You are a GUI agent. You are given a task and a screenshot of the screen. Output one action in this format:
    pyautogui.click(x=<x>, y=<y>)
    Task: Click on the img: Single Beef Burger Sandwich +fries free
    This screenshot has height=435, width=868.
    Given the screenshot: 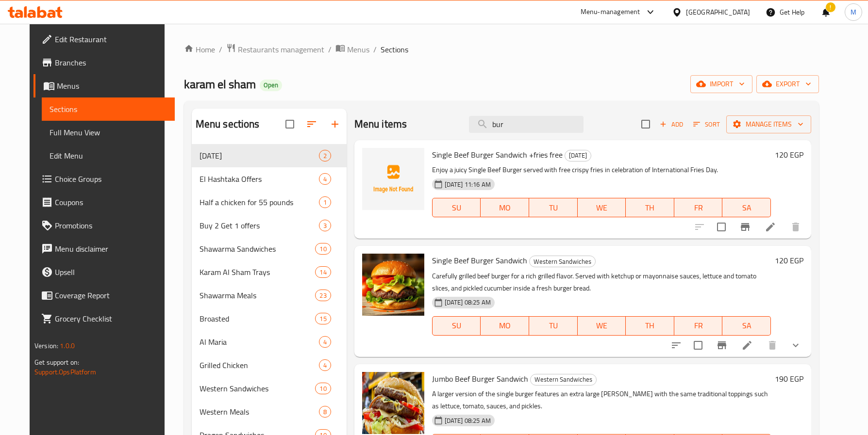 What is the action you would take?
    pyautogui.click(x=393, y=179)
    